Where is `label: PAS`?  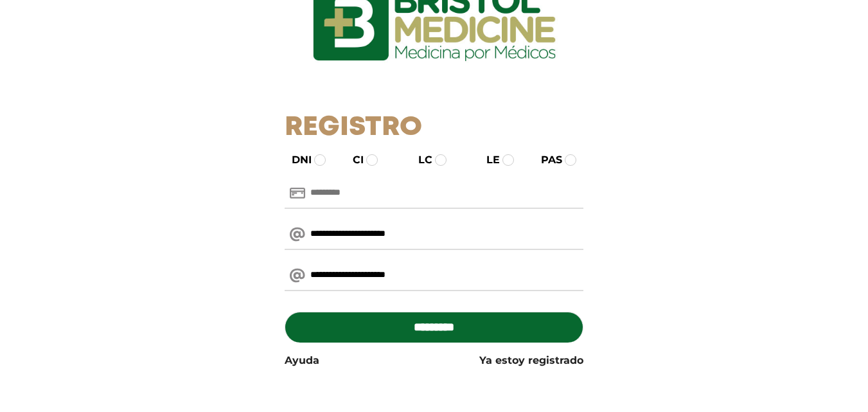
label: PAS is located at coordinates (546, 160).